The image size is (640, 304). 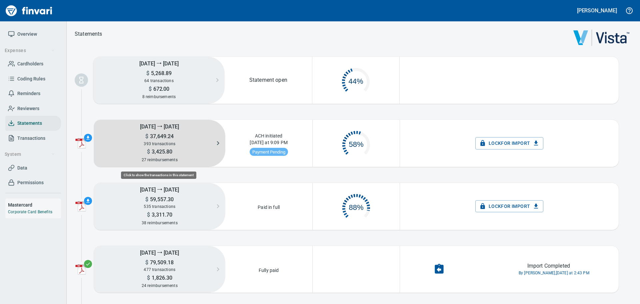 What do you see at coordinates (29, 93) in the screenshot?
I see `span: Reminders` at bounding box center [29, 93].